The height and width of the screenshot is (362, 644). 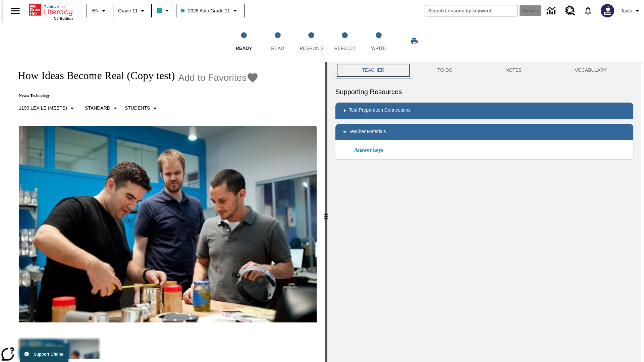 I want to click on span: Ready, so click(x=244, y=48).